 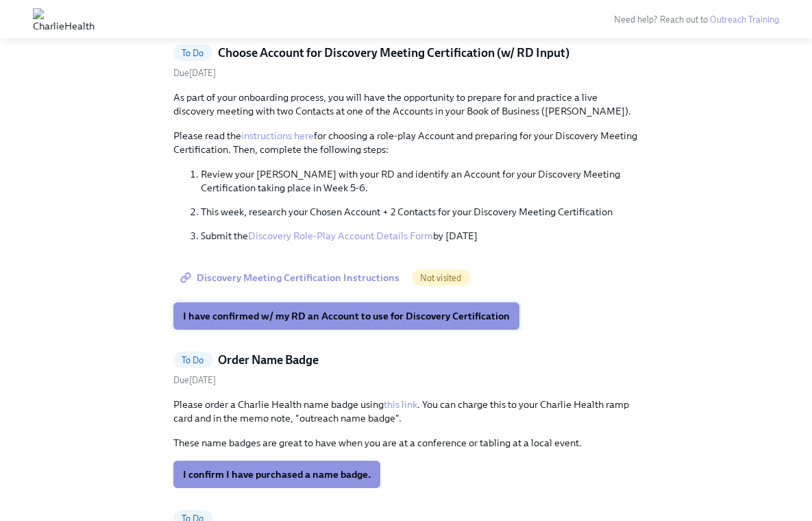 I want to click on p: Please order a Charlie Health name badge using . You can charge this to your Charlie Health ramp ..., so click(x=406, y=411).